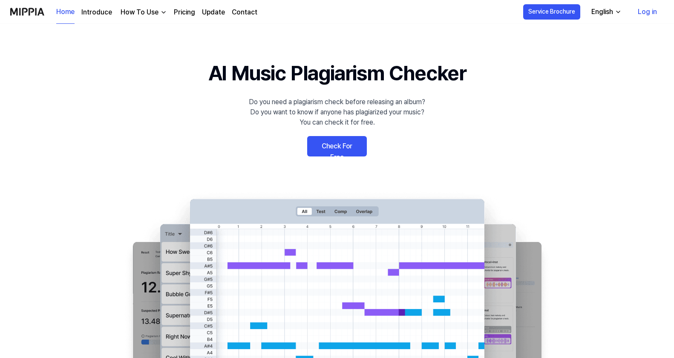 The height and width of the screenshot is (358, 674). What do you see at coordinates (143, 12) in the screenshot?
I see `button: How To Use` at bounding box center [143, 12].